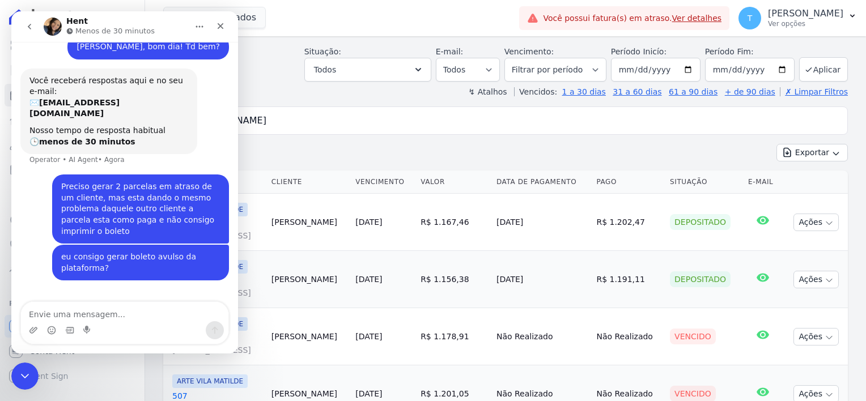  Describe the element at coordinates (628, 182) in the screenshot. I see `th: Pago` at that location.